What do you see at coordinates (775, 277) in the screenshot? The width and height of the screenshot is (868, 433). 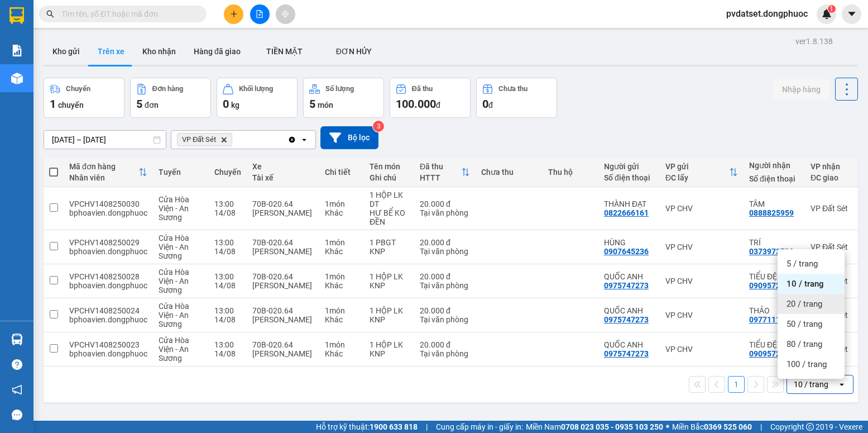 I see `div: TIỂU ĐỆ` at bounding box center [775, 277].